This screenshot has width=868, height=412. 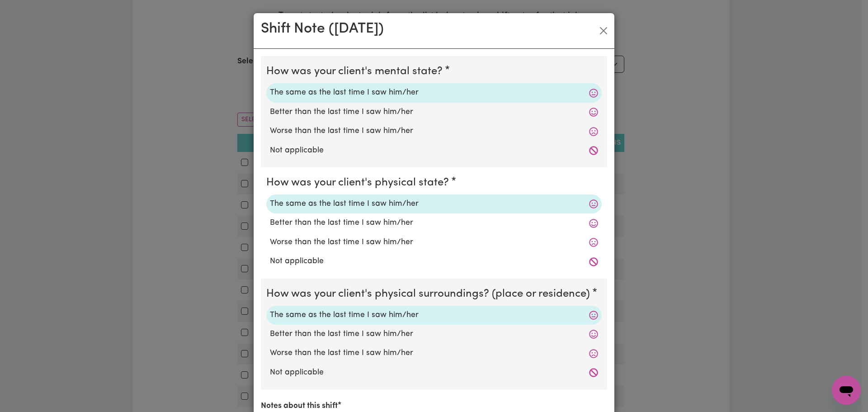 I want to click on legend: How was your client's physical surroundings? (place or residence), so click(x=430, y=294).